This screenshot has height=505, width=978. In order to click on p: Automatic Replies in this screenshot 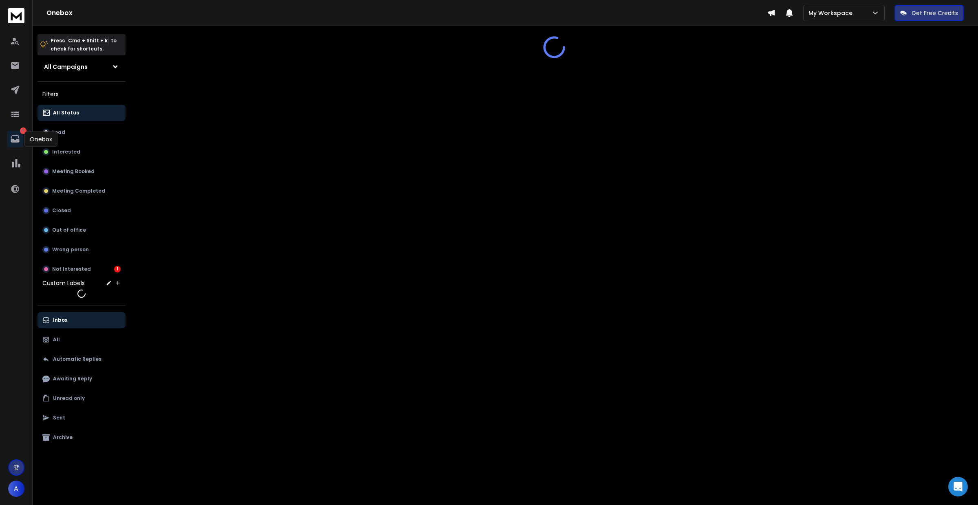, I will do `click(77, 359)`.